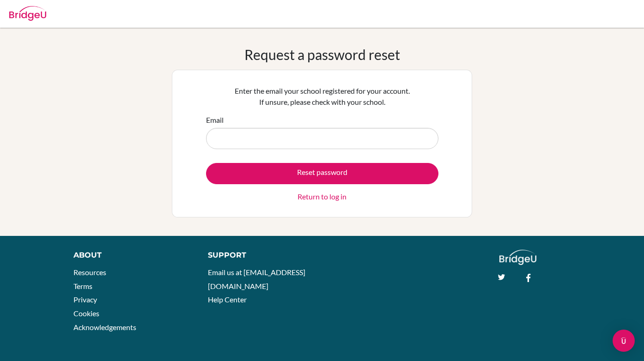 The image size is (644, 361). I want to click on a: Cookies, so click(86, 313).